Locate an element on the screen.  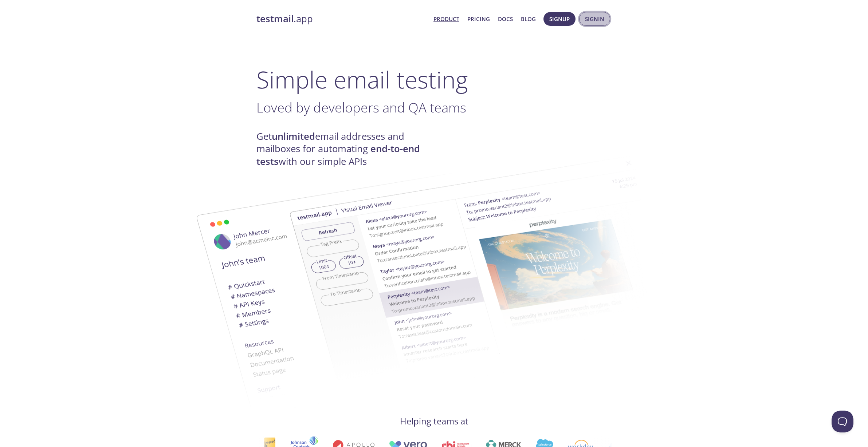
a: Pricing is located at coordinates (478, 19).